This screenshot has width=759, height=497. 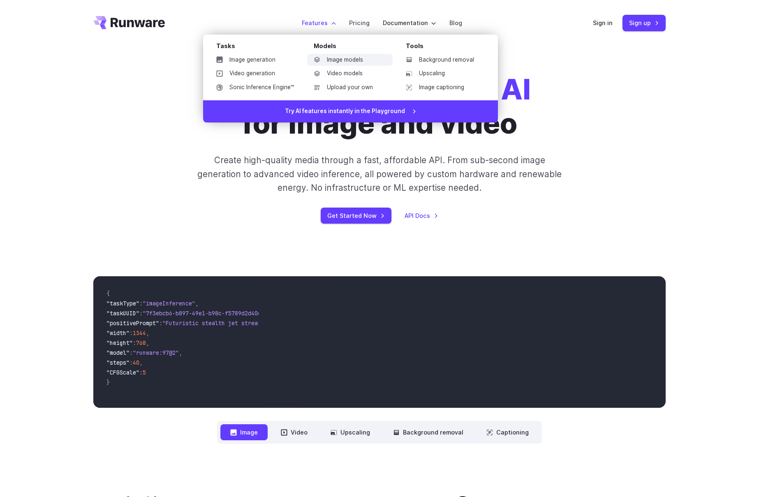 I want to click on span: "model", so click(x=118, y=353).